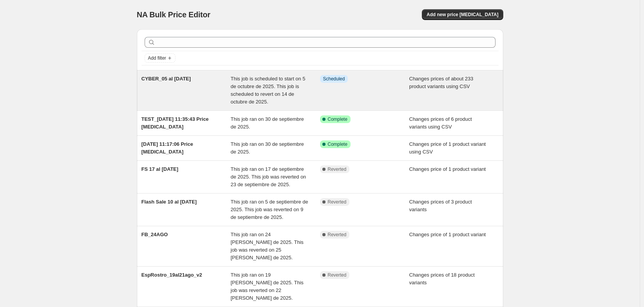  Describe the element at coordinates (173, 15) in the screenshot. I see `span: NA Bulk Price Editor` at that location.